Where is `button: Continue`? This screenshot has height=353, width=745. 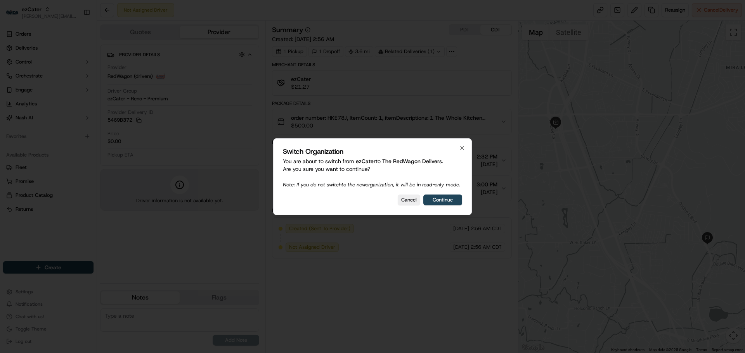
button: Continue is located at coordinates (443, 200).